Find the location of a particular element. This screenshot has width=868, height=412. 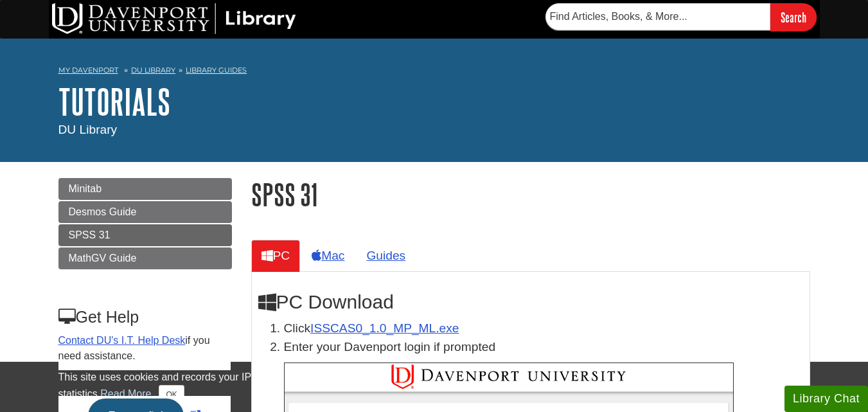

a: Download opens in new window is located at coordinates (384, 327).